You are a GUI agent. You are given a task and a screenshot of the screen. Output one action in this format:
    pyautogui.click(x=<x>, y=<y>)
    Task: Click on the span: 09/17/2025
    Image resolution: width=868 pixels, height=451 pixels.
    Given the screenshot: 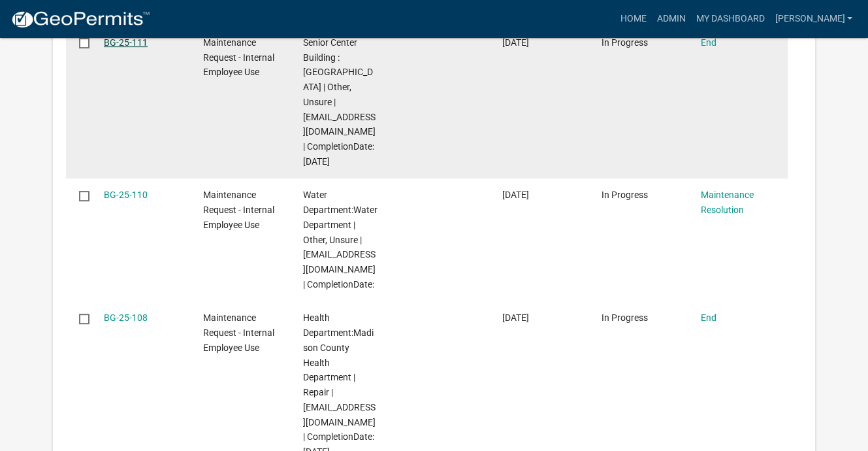 What is the action you would take?
    pyautogui.click(x=515, y=195)
    